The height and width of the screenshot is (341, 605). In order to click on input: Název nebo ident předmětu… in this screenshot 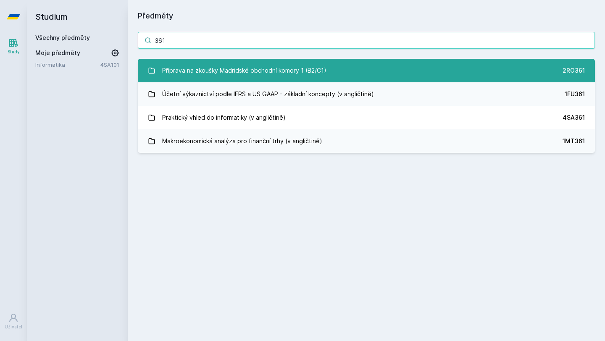, I will do `click(366, 40)`.